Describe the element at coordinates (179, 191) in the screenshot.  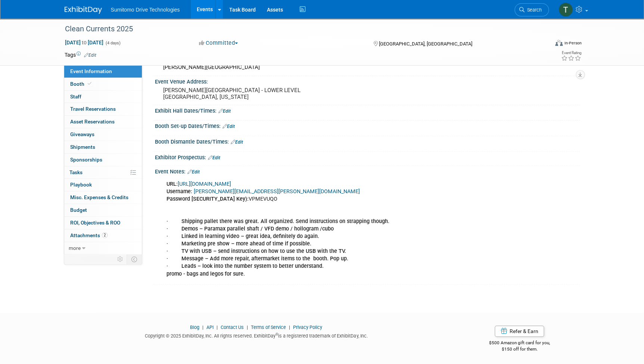
I see `b: Username:` at that location.